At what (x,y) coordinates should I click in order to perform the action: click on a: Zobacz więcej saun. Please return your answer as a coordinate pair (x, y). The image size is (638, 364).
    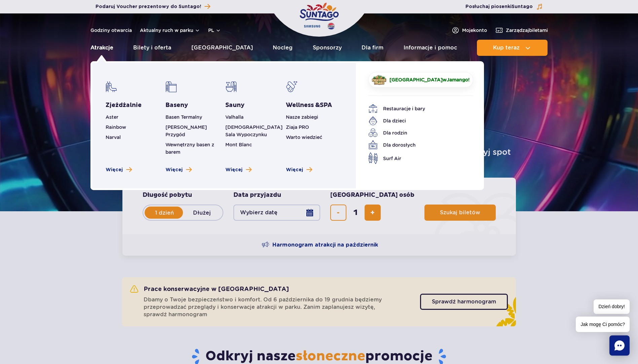
    Looking at the image, I should click on (239, 170).